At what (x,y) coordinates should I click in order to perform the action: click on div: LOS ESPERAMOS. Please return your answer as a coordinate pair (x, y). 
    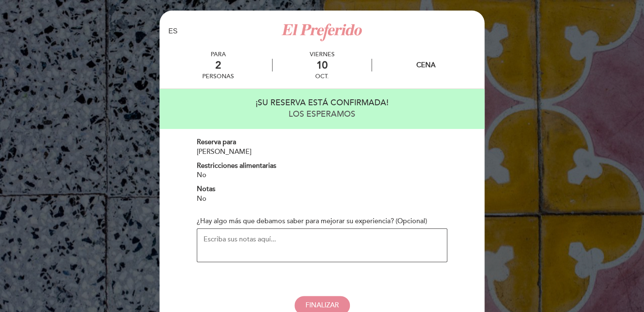
    Looking at the image, I should click on (322, 114).